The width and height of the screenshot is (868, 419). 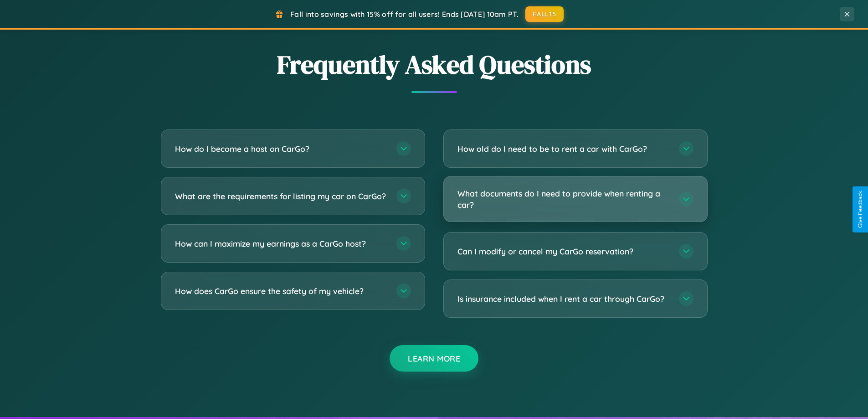 I want to click on h3: How do I become a host on CarGo?, so click(x=281, y=148).